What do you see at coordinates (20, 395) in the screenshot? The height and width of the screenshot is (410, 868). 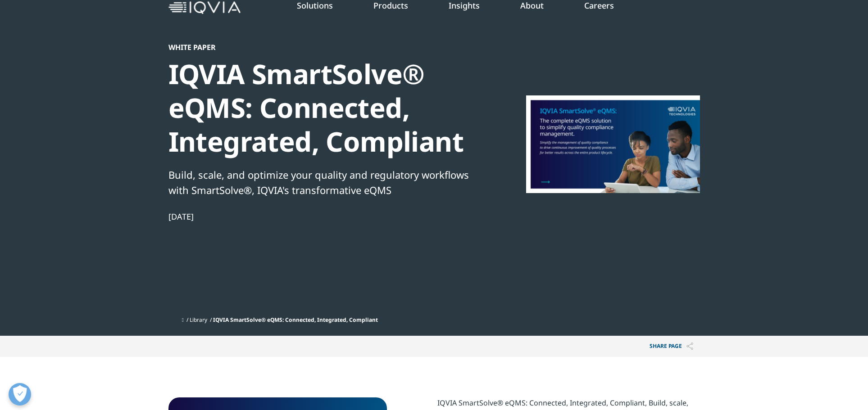 I see `button: Präferenzen öffnen` at bounding box center [20, 395].